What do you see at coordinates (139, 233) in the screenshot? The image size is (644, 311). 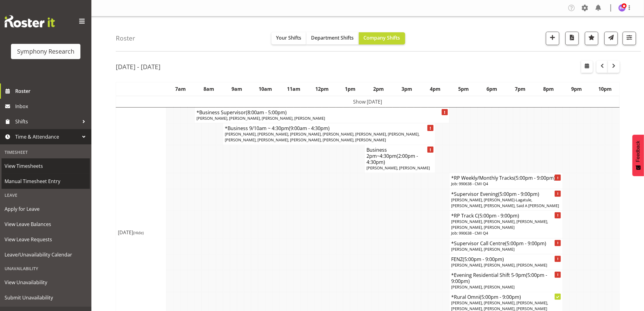 I see `span: (Hide)` at bounding box center [139, 233].